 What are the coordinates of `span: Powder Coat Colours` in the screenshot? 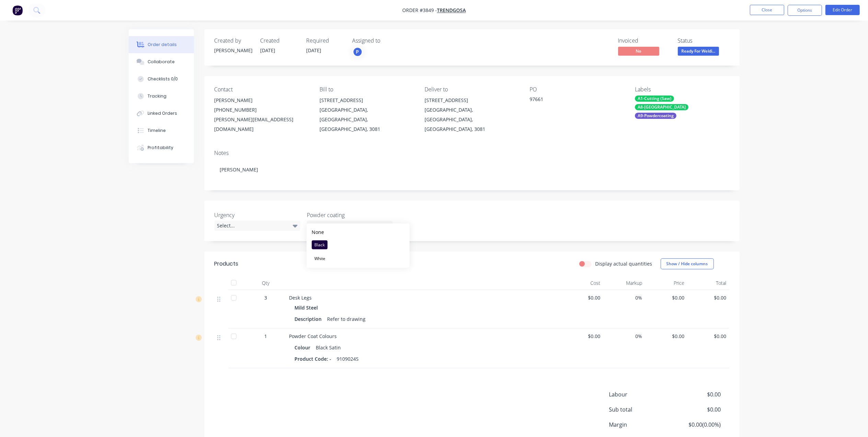 It's located at (313, 335).